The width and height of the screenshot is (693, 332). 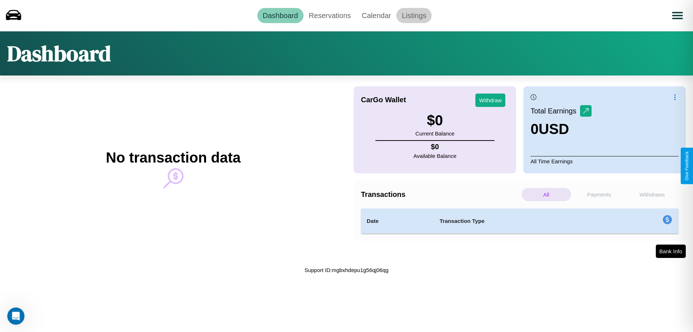 What do you see at coordinates (435, 120) in the screenshot?
I see `h3: $ 0` at bounding box center [435, 120].